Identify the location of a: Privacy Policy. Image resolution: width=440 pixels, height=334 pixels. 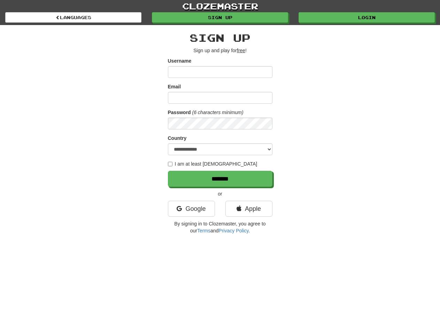
(233, 231).